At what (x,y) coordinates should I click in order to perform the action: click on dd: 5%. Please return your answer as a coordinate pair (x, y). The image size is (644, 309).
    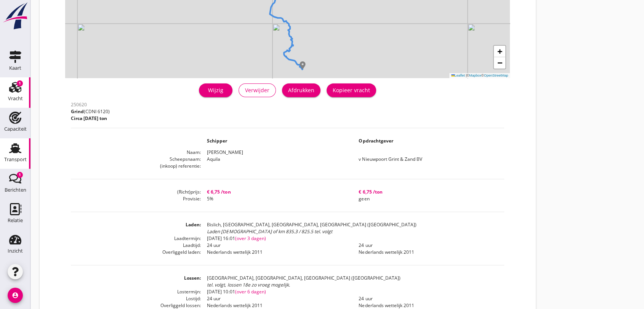
    Looking at the image, I should click on (277, 199).